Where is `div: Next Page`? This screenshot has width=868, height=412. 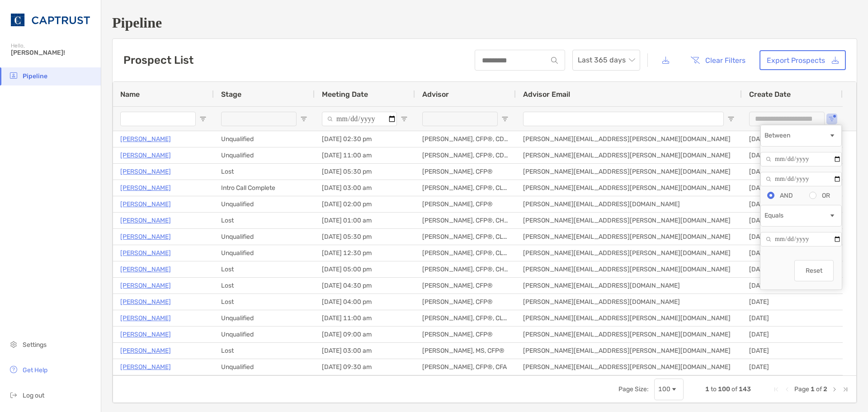
div: Next Page is located at coordinates (834, 390).